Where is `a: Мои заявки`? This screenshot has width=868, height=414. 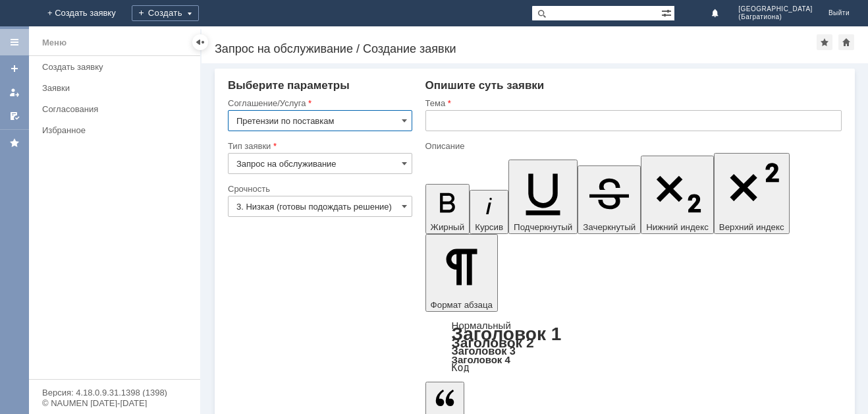 a: Мои заявки is located at coordinates (14, 92).